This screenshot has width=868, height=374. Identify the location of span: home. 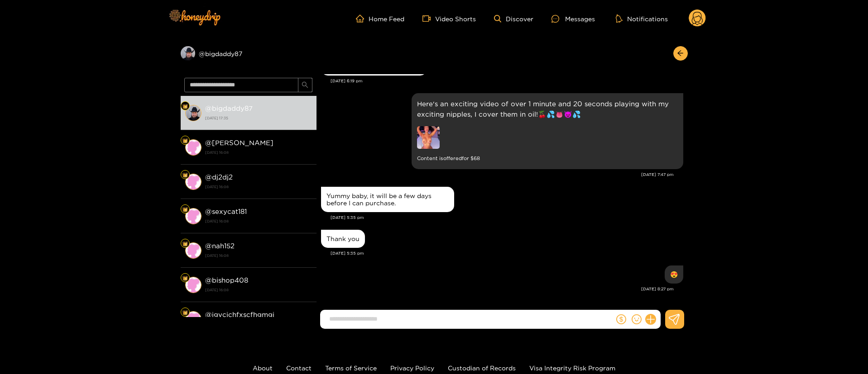
(362, 18).